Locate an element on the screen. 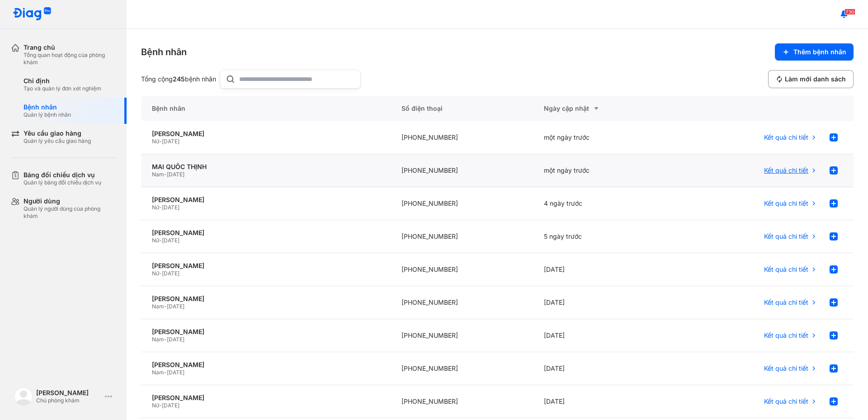 The width and height of the screenshot is (868, 420). div: Quản lý bệnh nhân is located at coordinates (47, 115).